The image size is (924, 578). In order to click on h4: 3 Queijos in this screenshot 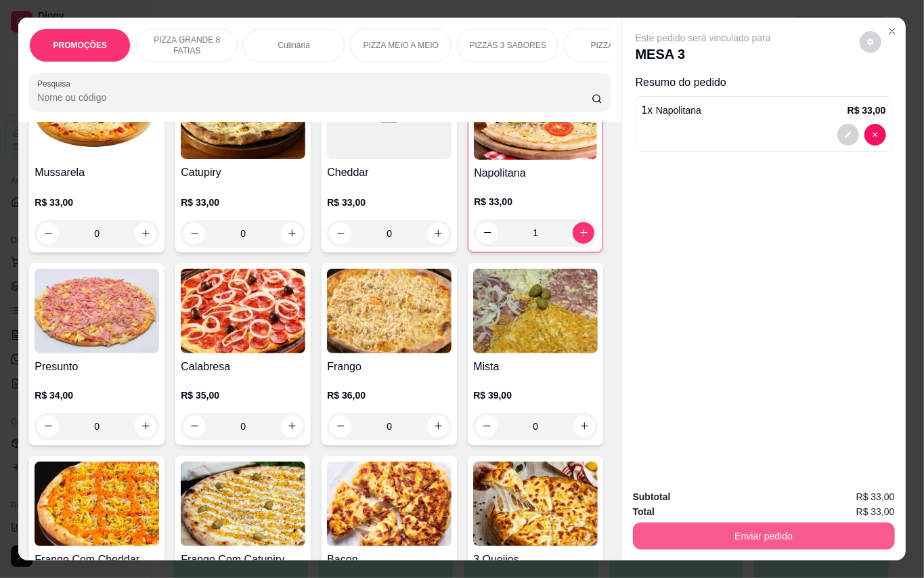, I will do `click(535, 560)`.